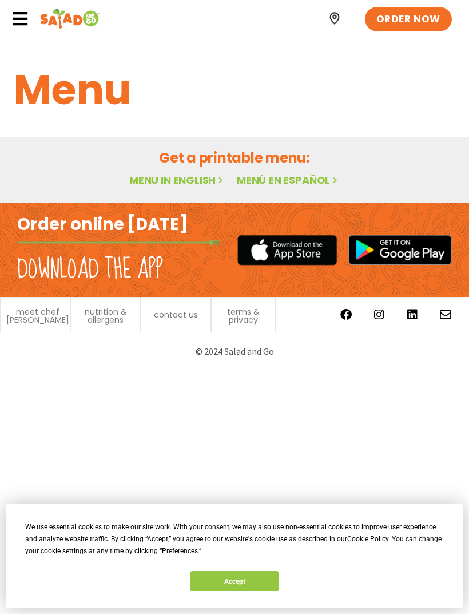 Image resolution: width=469 pixels, height=614 pixels. Describe the element at coordinates (234, 539) in the screenshot. I see `div: We use essential cookies to make our site work. With your consent, we may also use non-essential ...` at that location.